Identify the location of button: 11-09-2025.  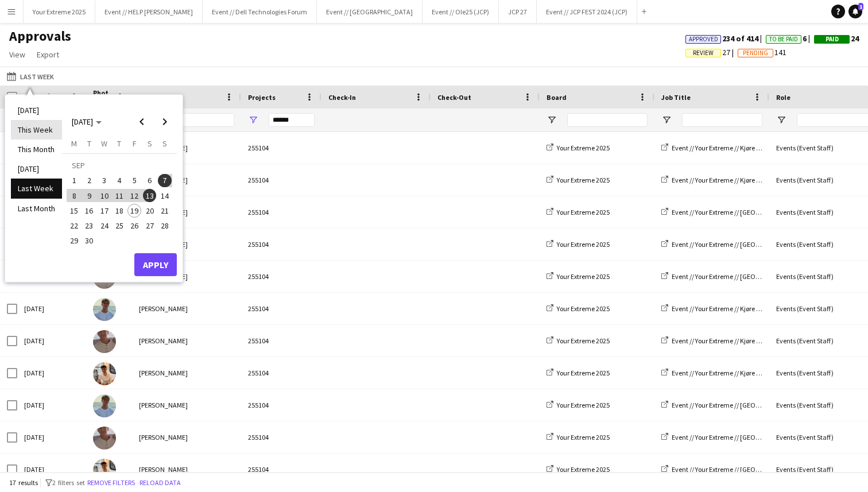
(119, 196).